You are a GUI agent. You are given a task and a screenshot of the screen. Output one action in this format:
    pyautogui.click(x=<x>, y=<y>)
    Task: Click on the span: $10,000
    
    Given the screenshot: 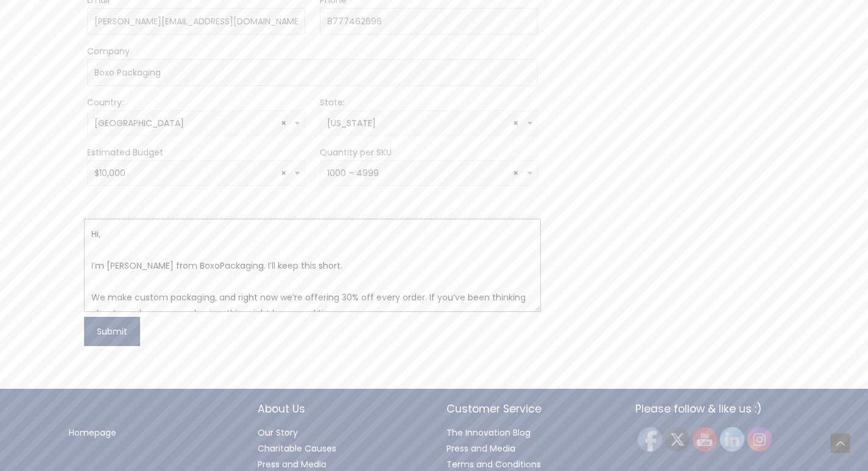 What is the action you would take?
    pyautogui.click(x=196, y=173)
    